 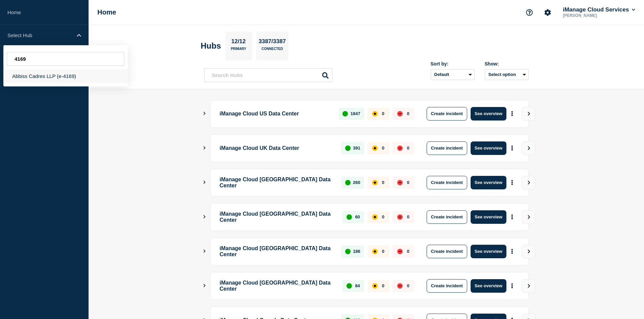 What do you see at coordinates (529, 12) in the screenshot?
I see `button: Support` at bounding box center [529, 12].